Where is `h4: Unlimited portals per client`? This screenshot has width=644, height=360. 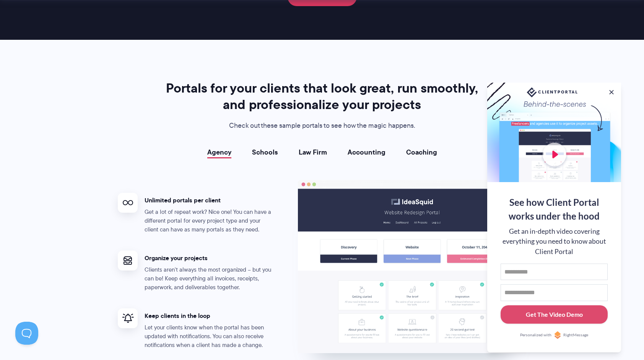
h4: Unlimited portals per client is located at coordinates (210, 200).